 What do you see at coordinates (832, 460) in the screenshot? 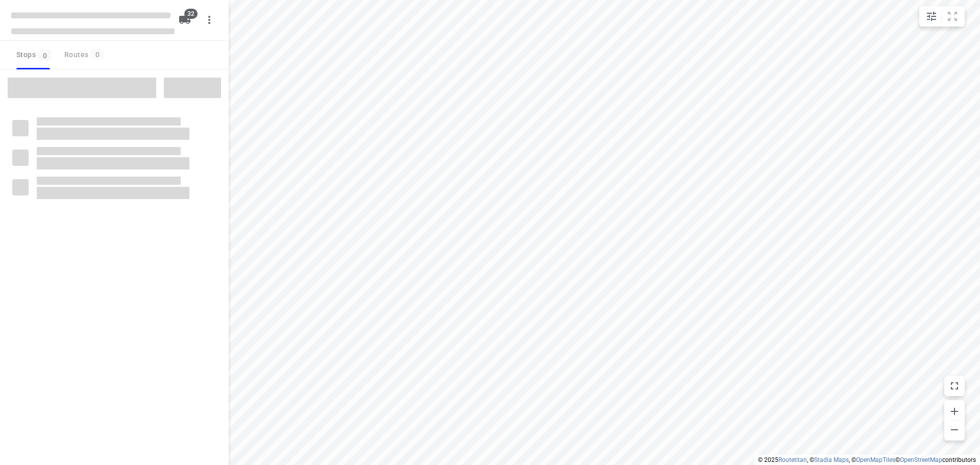
I see `a: Stadia Maps` at bounding box center [832, 460].